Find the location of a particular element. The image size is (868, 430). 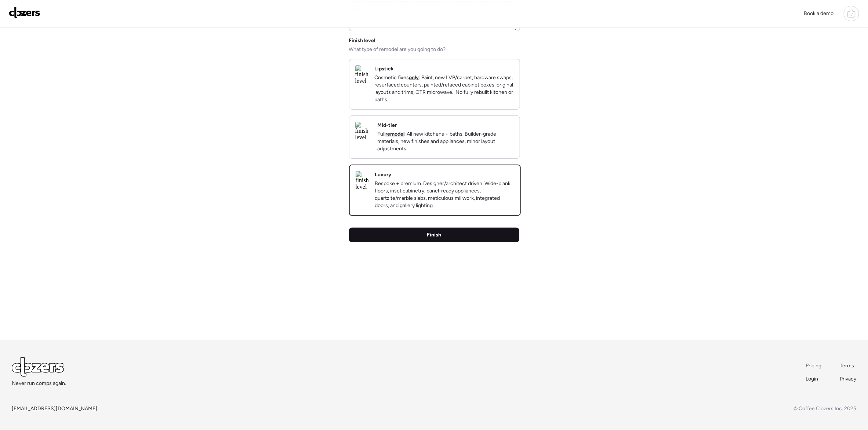

span: Finish level is located at coordinates (362, 41).